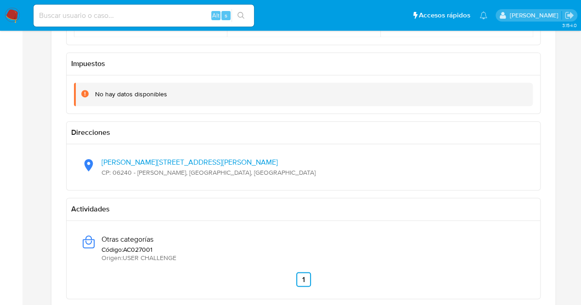  Describe the element at coordinates (216, 15) in the screenshot. I see `span: Alt` at that location.